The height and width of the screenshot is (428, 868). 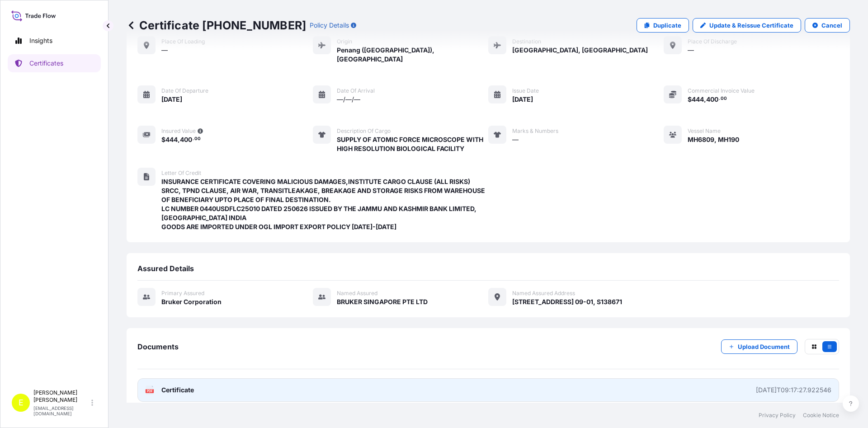 What do you see at coordinates (21, 403) in the screenshot?
I see `span: E` at bounding box center [21, 403].